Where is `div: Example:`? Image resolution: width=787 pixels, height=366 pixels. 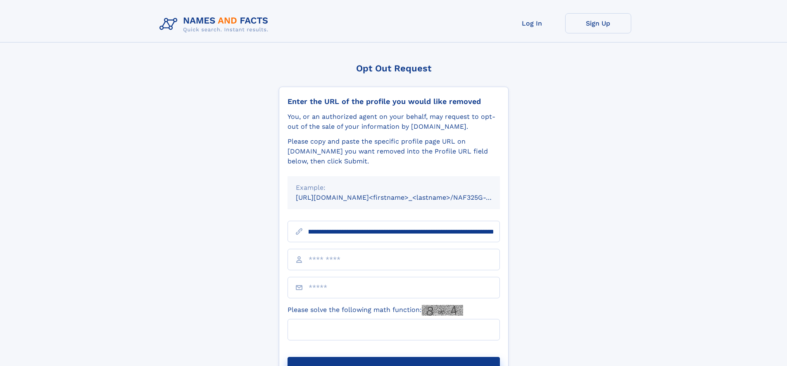
div: Example: is located at coordinates (394, 188).